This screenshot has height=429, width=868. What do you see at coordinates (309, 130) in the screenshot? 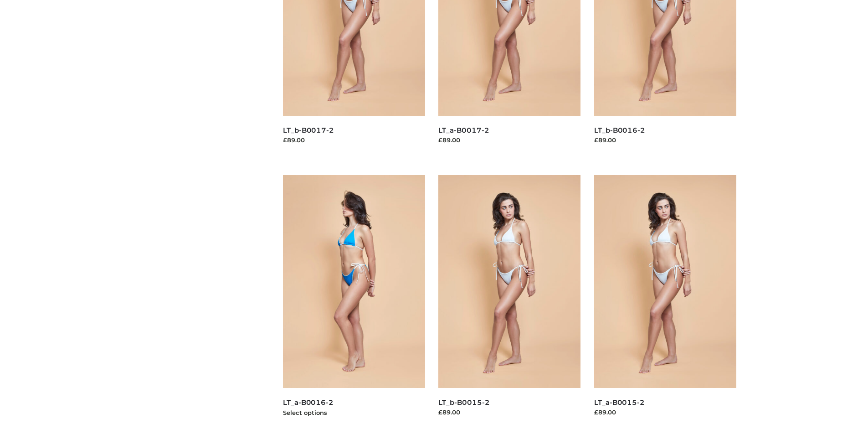
I see `a: LT_b-B0017-2` at bounding box center [309, 130].